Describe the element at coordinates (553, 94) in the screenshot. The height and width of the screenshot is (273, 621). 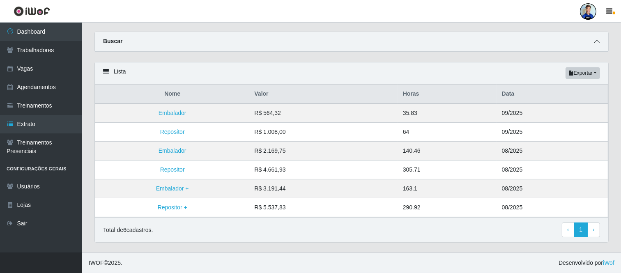
I see `th: Data` at that location.